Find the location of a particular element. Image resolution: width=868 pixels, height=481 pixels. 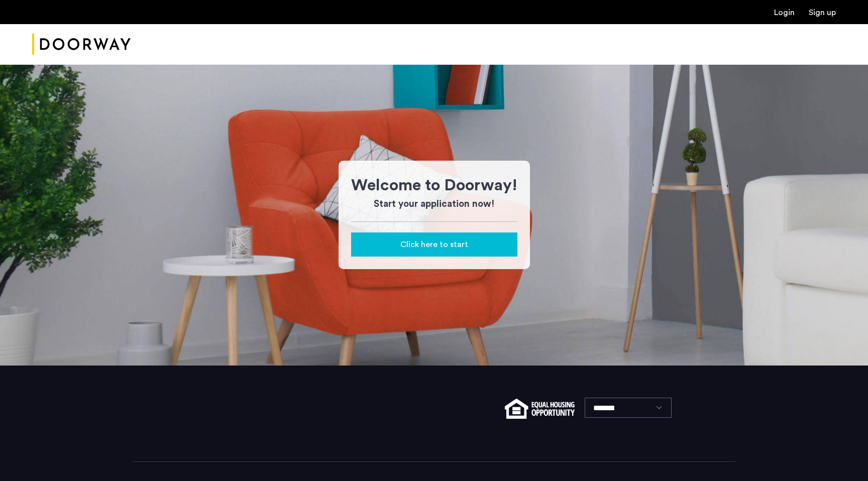

img: logo is located at coordinates (82, 44).